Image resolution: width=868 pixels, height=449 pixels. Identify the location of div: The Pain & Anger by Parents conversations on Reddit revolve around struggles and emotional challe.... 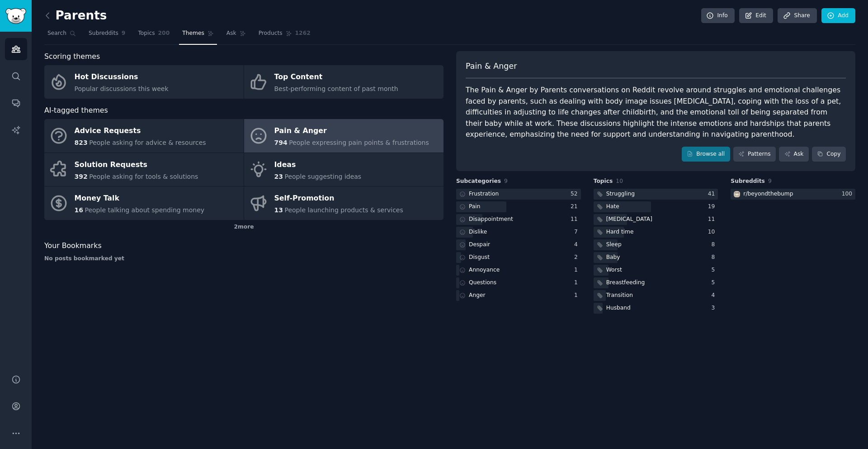
(655, 112).